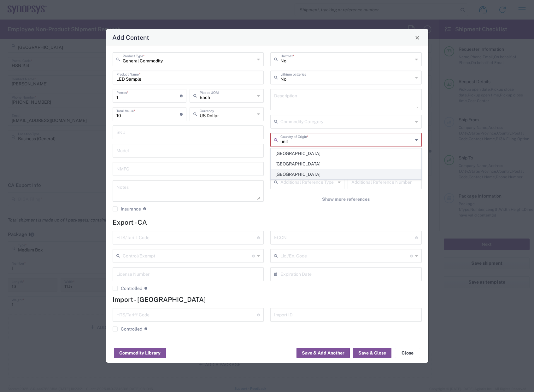  What do you see at coordinates (140, 353) in the screenshot?
I see `button: Commodity Library` at bounding box center [140, 353].